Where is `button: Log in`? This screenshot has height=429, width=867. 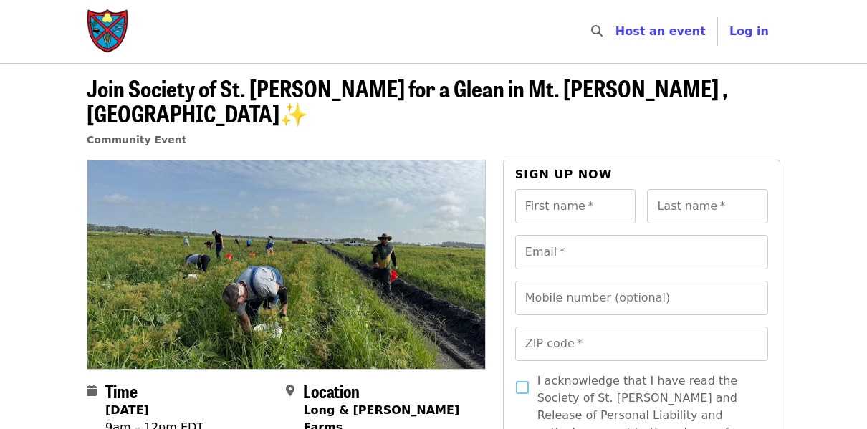
button: Log in is located at coordinates (749, 32).